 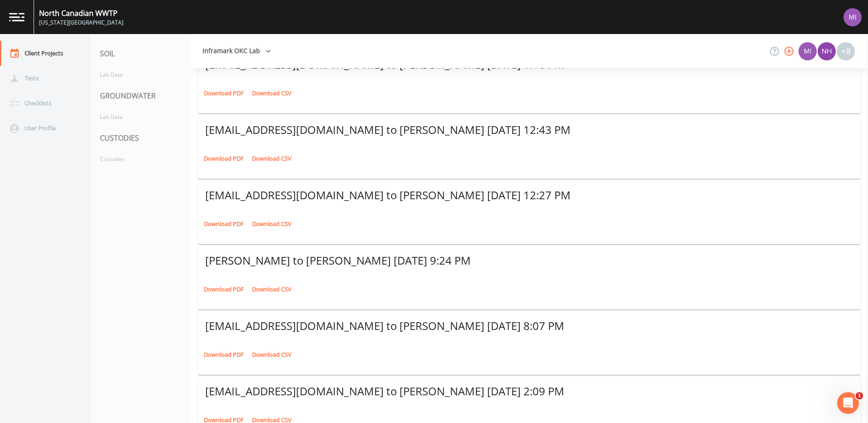 I want to click on img: d4f4a190eb6413e0ff0e8df489621cac, so click(x=827, y=51).